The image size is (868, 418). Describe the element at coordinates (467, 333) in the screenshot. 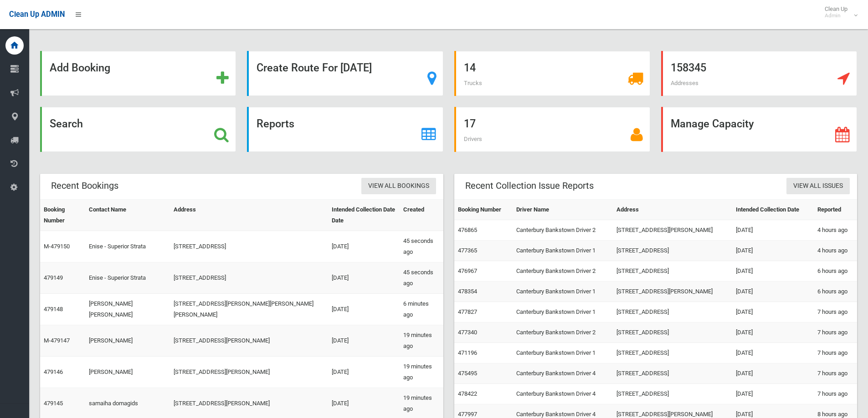

I see `a: 477340` at that location.